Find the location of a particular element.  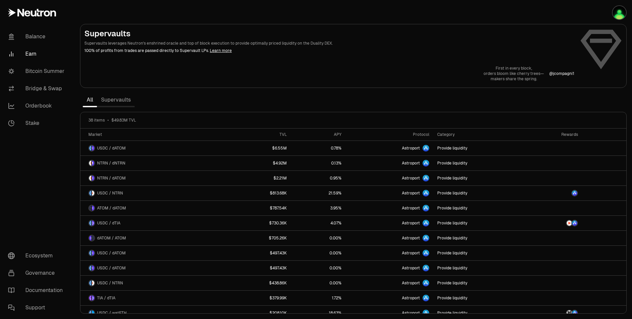

div: Protocol is located at coordinates (389, 135).